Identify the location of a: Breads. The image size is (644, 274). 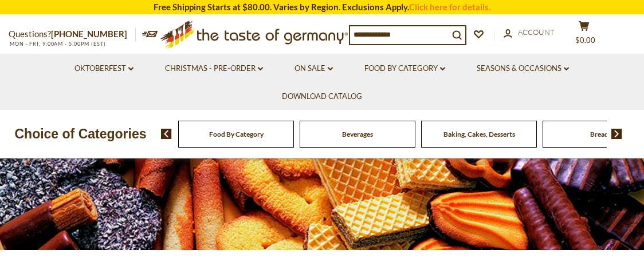
(601, 134).